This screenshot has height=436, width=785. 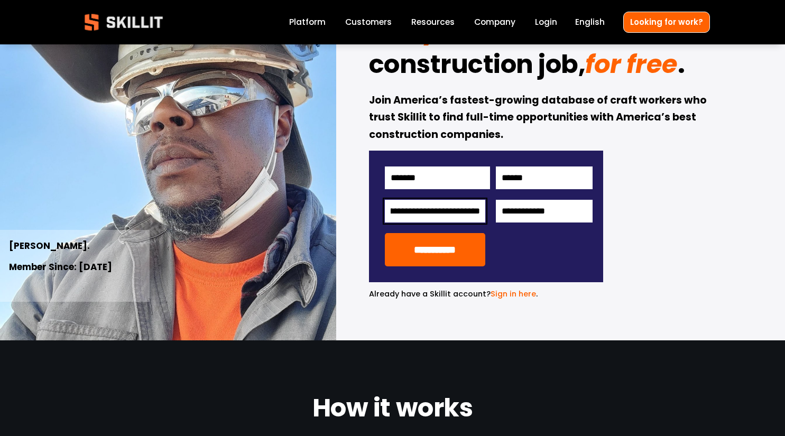 What do you see at coordinates (513, 294) in the screenshot?
I see `a: Sign in here` at bounding box center [513, 294].